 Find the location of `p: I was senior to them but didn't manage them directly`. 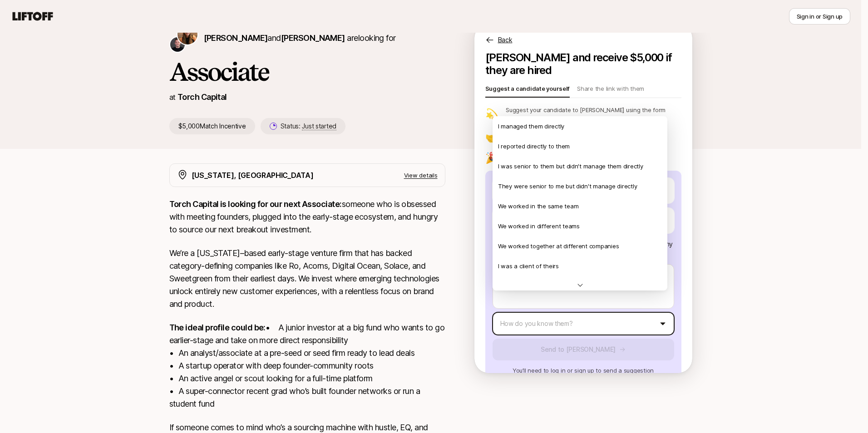

p: I was senior to them but didn't manage them directly is located at coordinates (570, 166).